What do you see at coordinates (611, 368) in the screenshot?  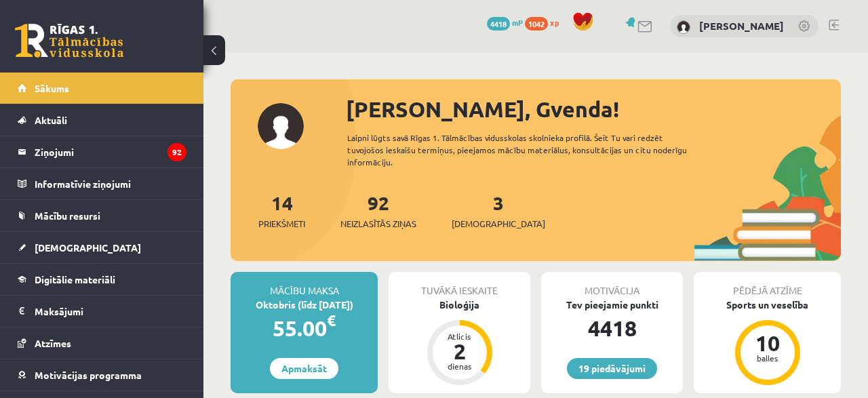 I see `a: 19 piedāvājumi` at bounding box center [611, 368].